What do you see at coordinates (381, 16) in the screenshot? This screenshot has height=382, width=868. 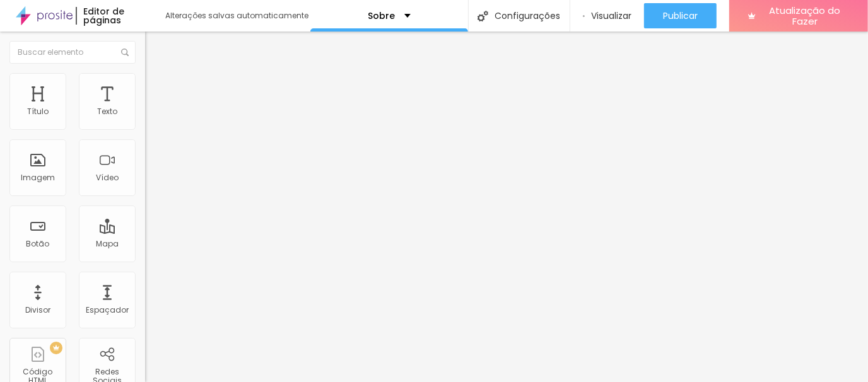 I see `font: Sobre` at bounding box center [381, 16].